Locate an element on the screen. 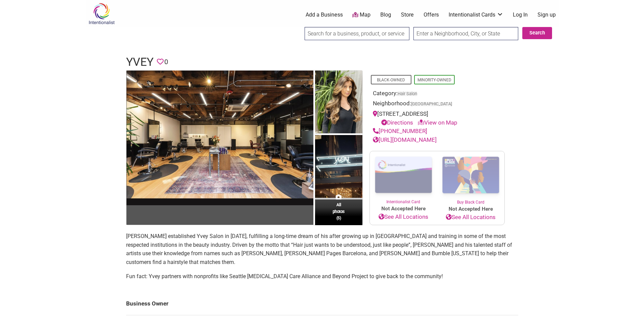  a: View on Map is located at coordinates (438, 123).